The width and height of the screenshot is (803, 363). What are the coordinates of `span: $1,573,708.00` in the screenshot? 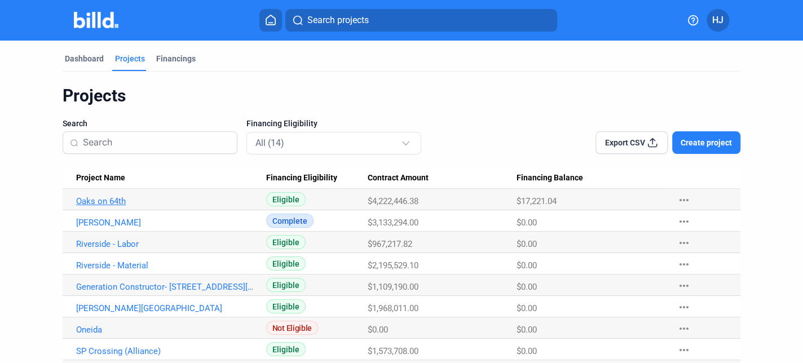 It's located at (393, 351).